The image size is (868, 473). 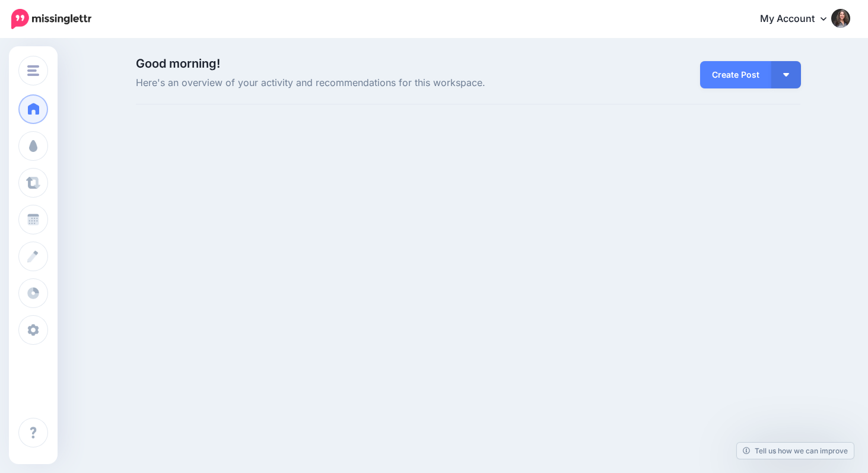 I want to click on a: Create Post, so click(x=735, y=75).